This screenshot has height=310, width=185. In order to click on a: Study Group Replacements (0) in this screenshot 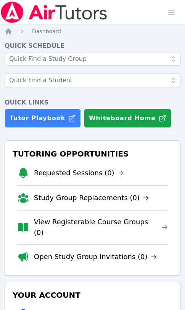, I will do `click(91, 198)`.